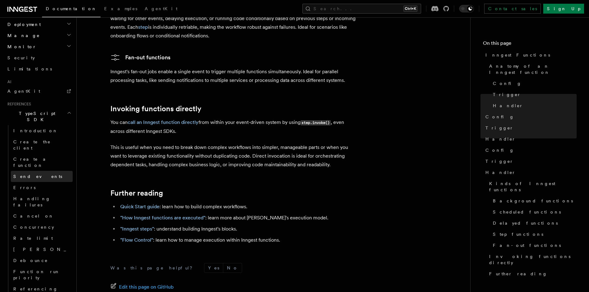 This screenshot has width=589, height=292. I want to click on span: Examples, so click(121, 9).